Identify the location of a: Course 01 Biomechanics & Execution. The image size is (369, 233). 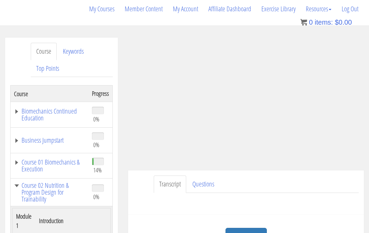
(50, 165).